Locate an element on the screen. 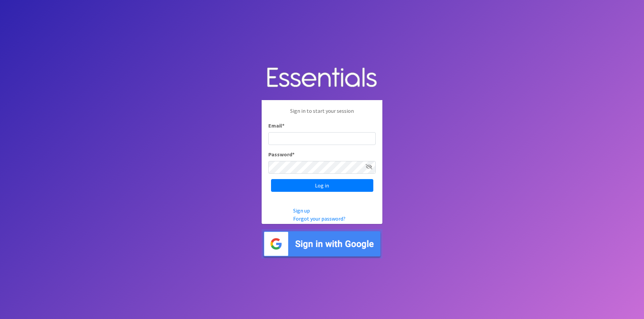 This screenshot has width=644, height=319. label: Password is located at coordinates (282, 154).